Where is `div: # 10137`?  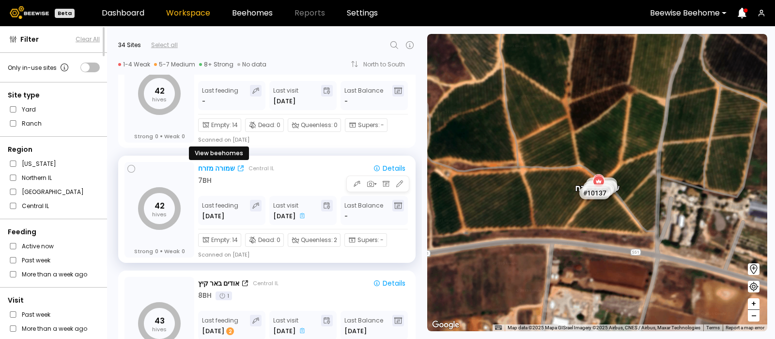 div: # 10137 is located at coordinates (595, 192).